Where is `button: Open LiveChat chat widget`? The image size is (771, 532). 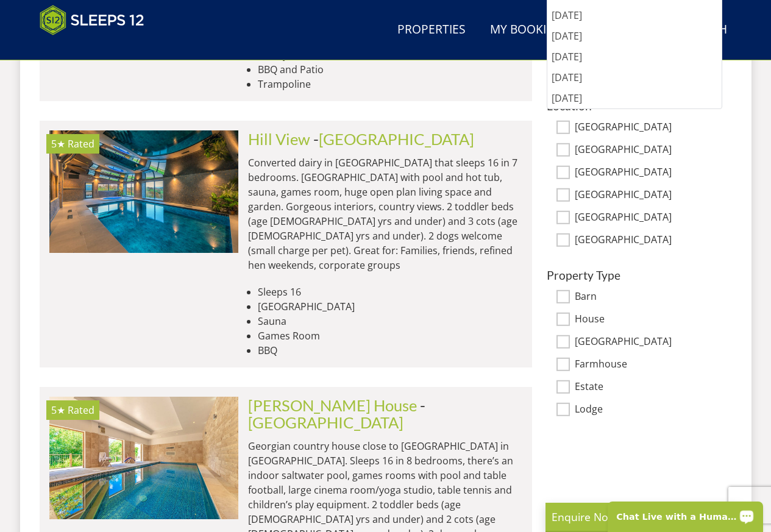 button: Open LiveChat chat widget is located at coordinates (147, 23).